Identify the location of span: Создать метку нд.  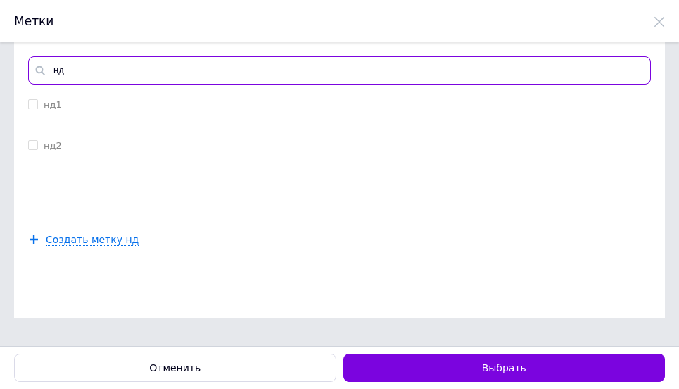
(92, 239).